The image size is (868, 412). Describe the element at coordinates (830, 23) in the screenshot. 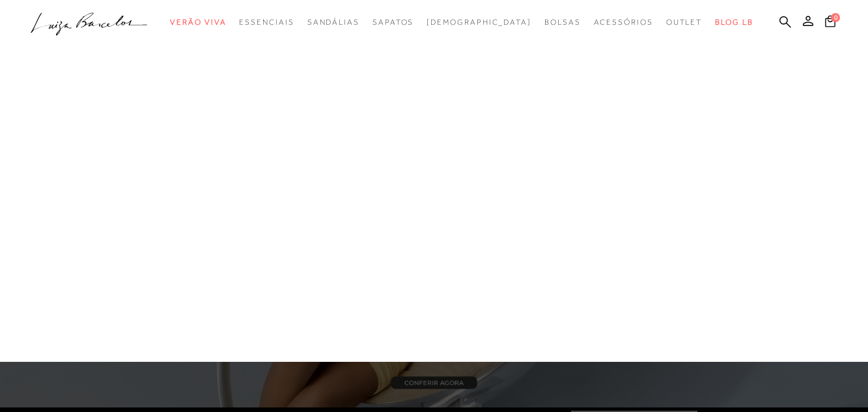

I see `button: 0` at that location.